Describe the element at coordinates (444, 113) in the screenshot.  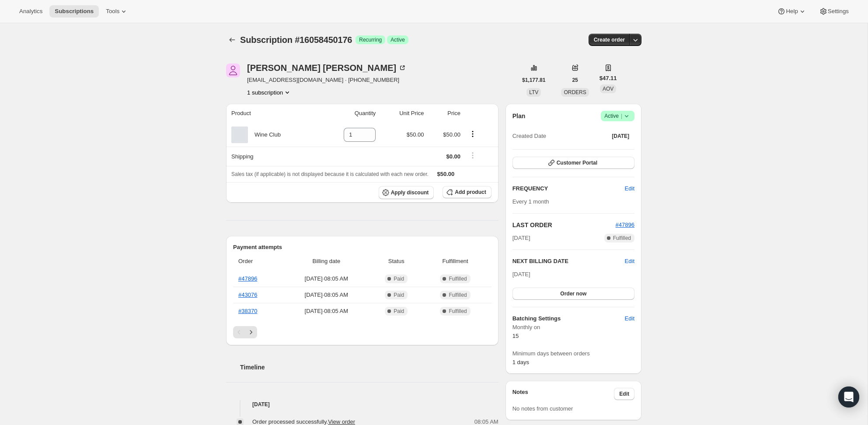
I see `th: Price` at that location.